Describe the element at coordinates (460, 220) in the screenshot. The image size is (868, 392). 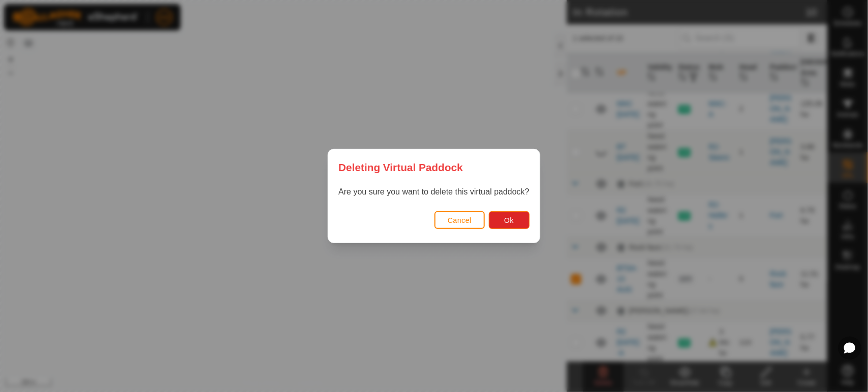
I see `span: Cancel` at that location.